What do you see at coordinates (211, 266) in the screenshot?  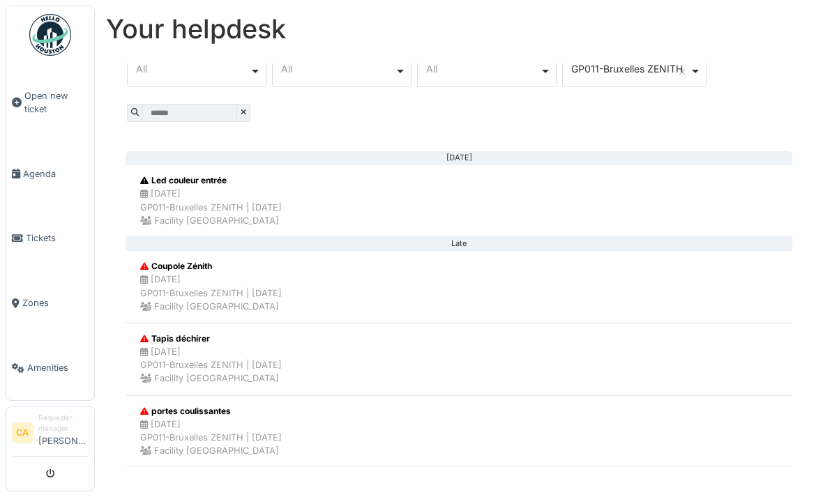 I see `div: Coupole Zénith` at bounding box center [211, 266].